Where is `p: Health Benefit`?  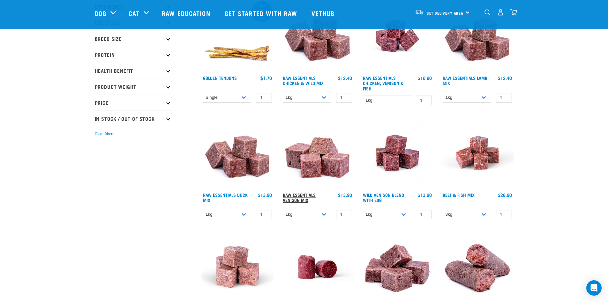 p: Health Benefit is located at coordinates (133, 71).